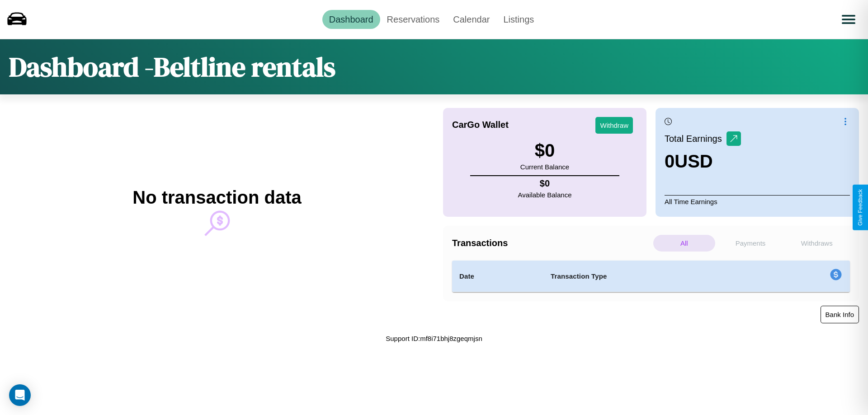 This screenshot has height=415, width=868. I want to click on a: Calendar, so click(471, 19).